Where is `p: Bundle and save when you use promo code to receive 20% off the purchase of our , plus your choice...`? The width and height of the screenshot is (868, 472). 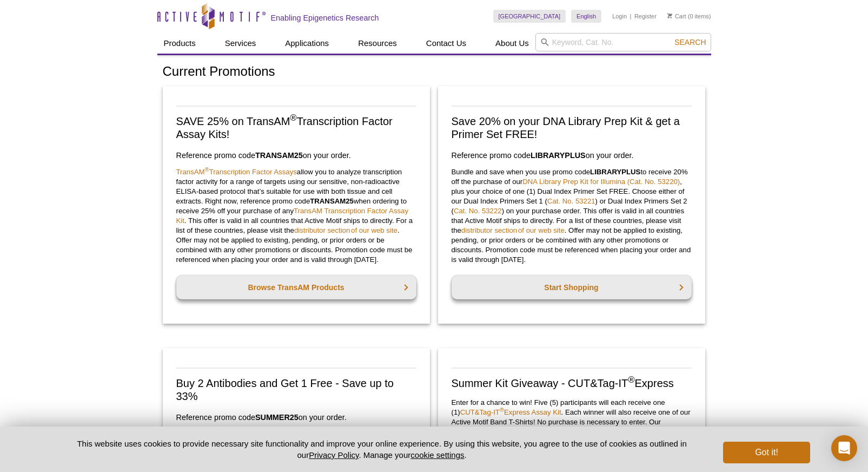 p: Bundle and save when you use promo code to receive 20% off the purchase of our , plus your choice... is located at coordinates (572, 216).